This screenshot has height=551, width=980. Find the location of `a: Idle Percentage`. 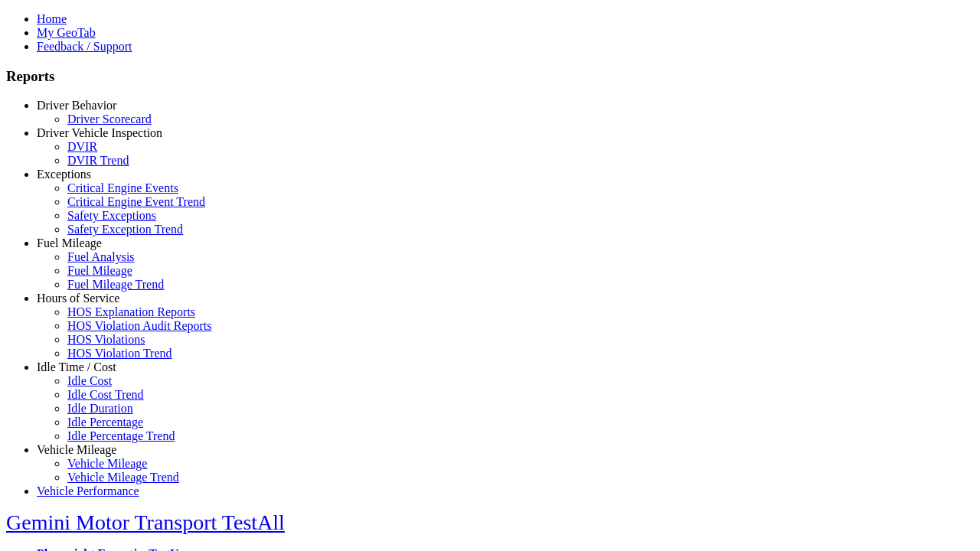

a: Idle Percentage is located at coordinates (105, 421).